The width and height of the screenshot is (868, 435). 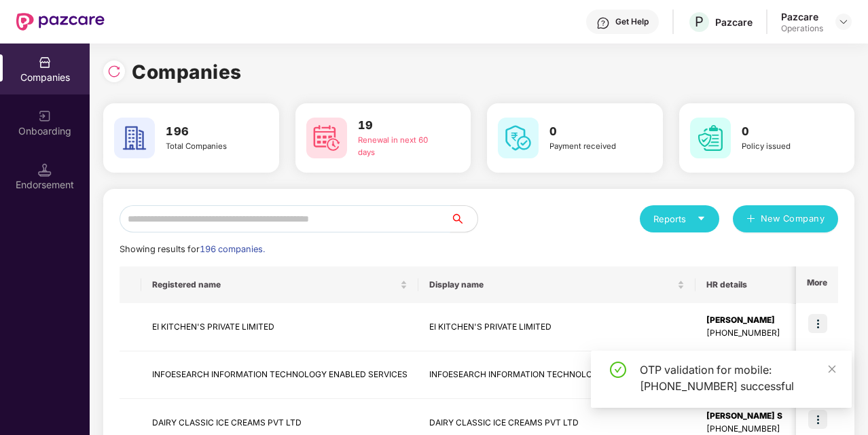 I want to click on span: close, so click(x=832, y=369).